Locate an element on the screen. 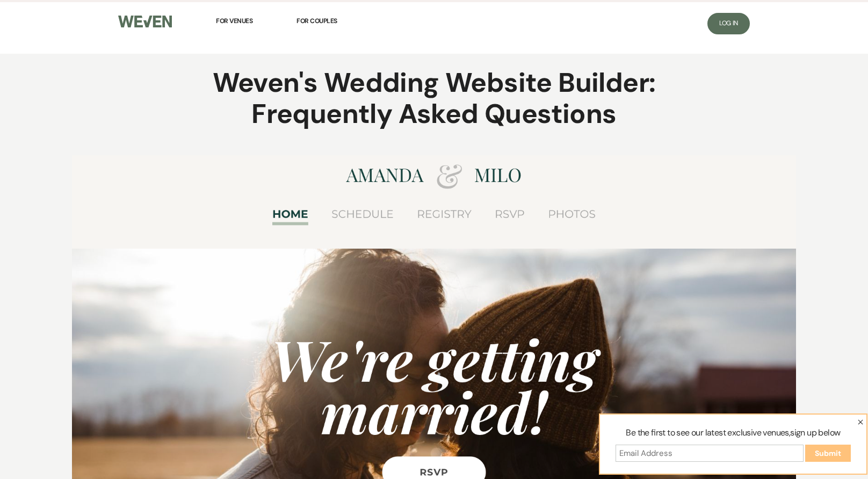  a: For Venues is located at coordinates (234, 21).